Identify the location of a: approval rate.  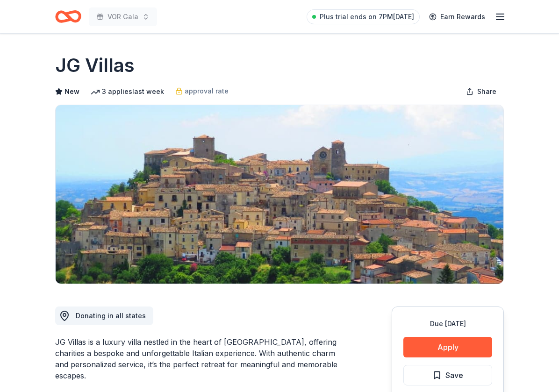
(202, 91).